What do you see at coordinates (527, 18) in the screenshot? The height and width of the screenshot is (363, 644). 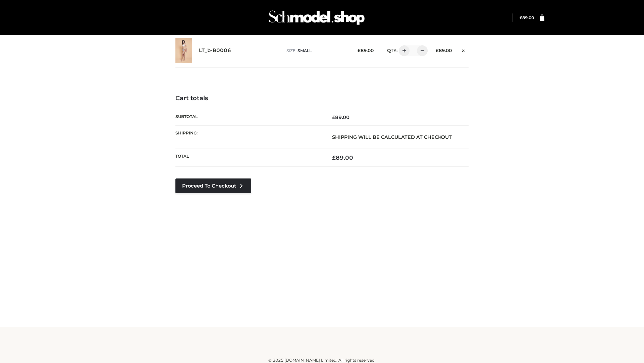 I see `a: £89.00` at bounding box center [527, 18].